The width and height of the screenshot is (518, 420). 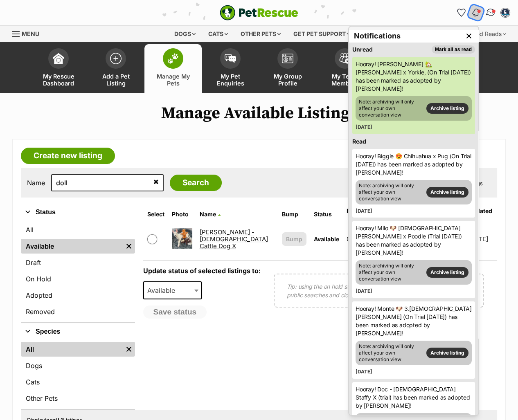 I want to click on a: Dogs, so click(x=78, y=365).